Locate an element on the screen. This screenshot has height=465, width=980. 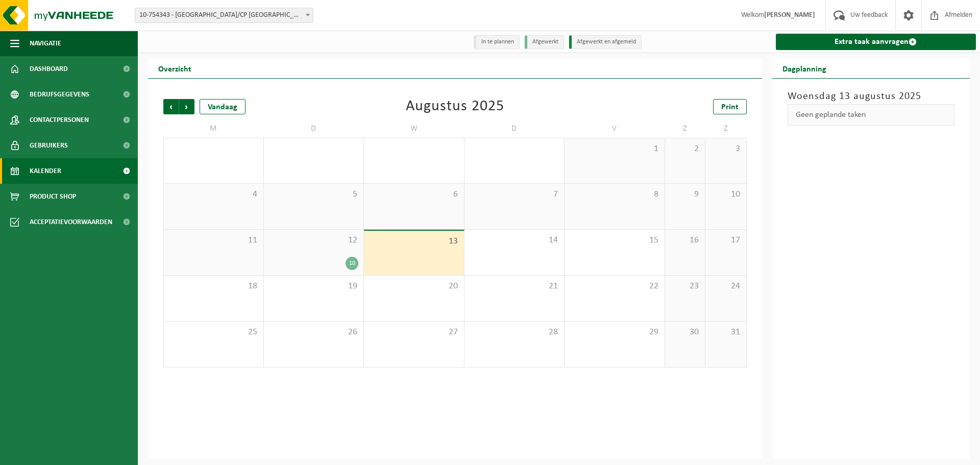
span: Product Shop is located at coordinates (53, 197).